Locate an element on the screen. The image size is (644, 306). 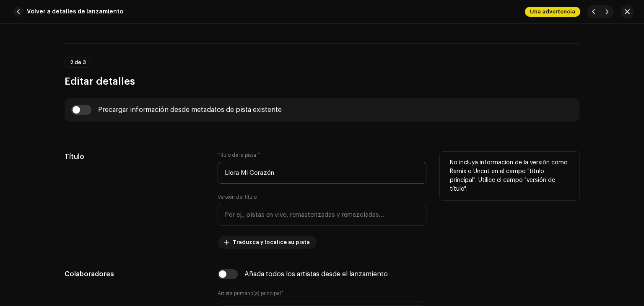
div: Precargar información desde metadatos de pista existente is located at coordinates (190, 110).